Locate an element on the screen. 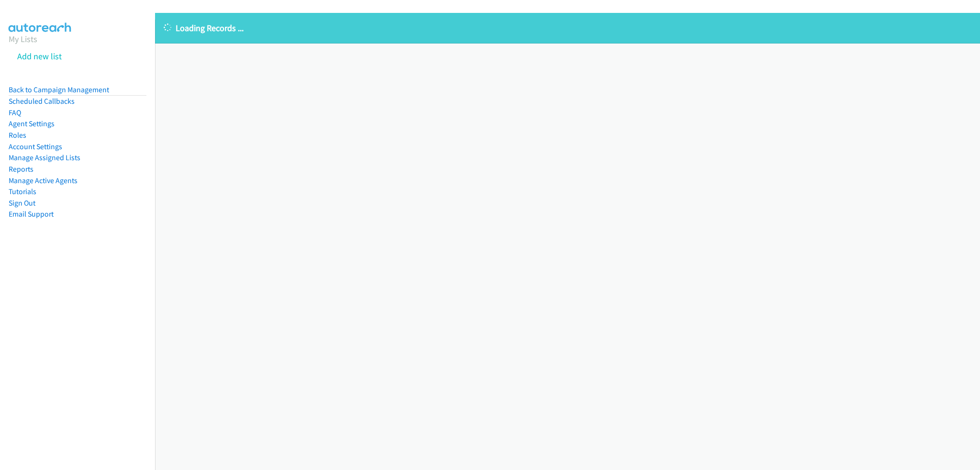 Image resolution: width=980 pixels, height=470 pixels. a: Scheduled Callbacks is located at coordinates (42, 101).